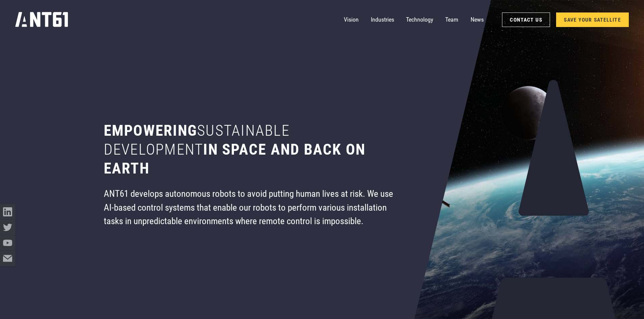 Image resolution: width=644 pixels, height=319 pixels. Describe the element at coordinates (420, 20) in the screenshot. I see `a: Technology` at that location.